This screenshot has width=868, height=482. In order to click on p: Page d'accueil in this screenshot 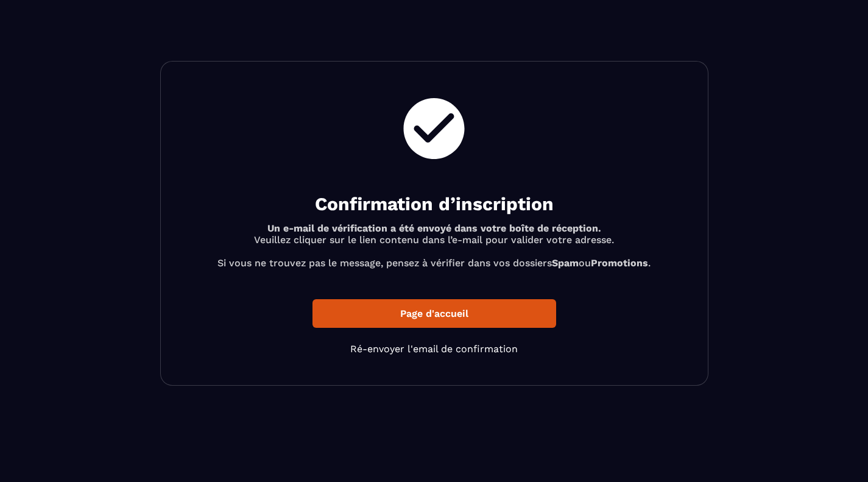, I will do `click(434, 313)`.